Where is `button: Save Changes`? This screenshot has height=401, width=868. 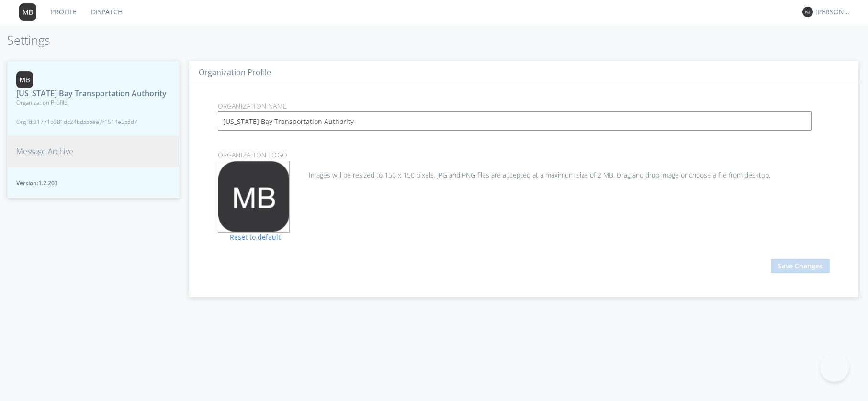
button: Save Changes is located at coordinates (800, 266).